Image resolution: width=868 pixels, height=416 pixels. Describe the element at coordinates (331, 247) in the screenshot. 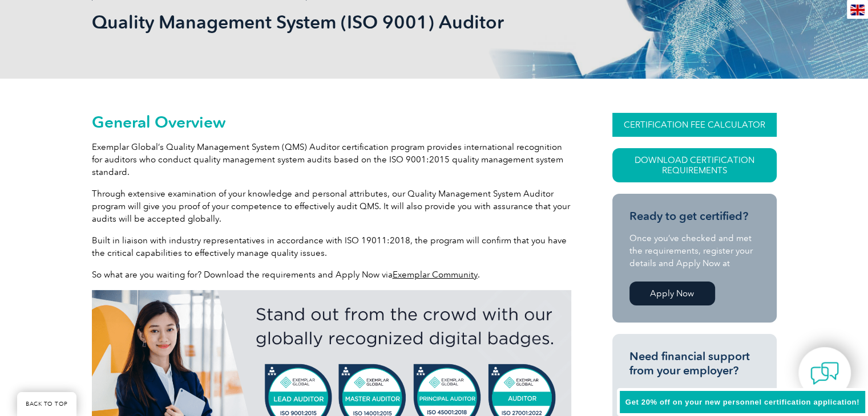

I see `p: Built in liaison with industry representatives in accordance with ISO 19011:2018, the program wil...` at that location.